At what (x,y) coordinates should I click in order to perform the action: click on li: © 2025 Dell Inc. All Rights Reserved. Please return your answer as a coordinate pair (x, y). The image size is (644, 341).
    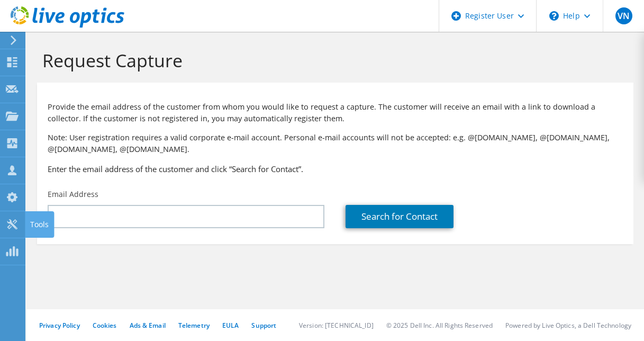
    Looking at the image, I should click on (439, 325).